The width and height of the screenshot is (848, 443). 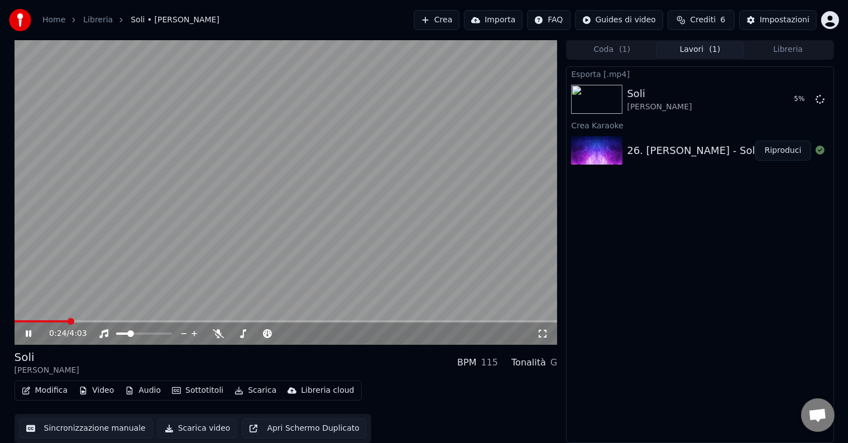 What do you see at coordinates (777, 20) in the screenshot?
I see `button: Impostazioni` at bounding box center [777, 20].